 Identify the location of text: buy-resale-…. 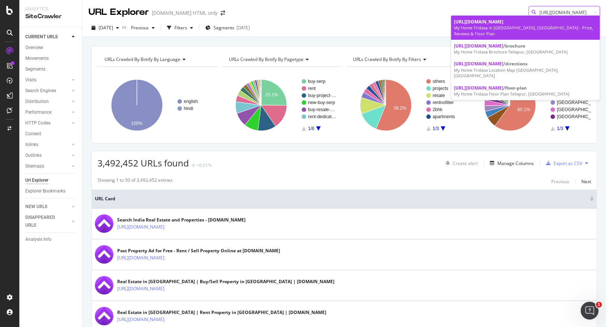
(322, 110).